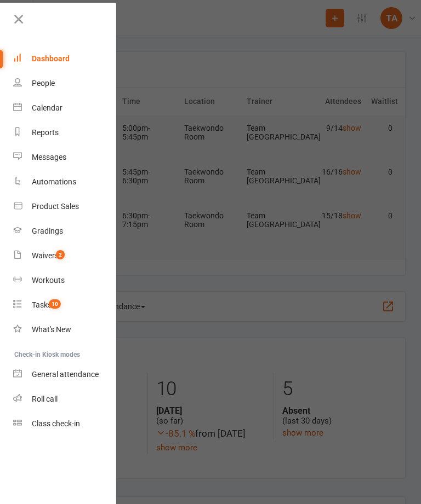  I want to click on div: General attendance, so click(65, 374).